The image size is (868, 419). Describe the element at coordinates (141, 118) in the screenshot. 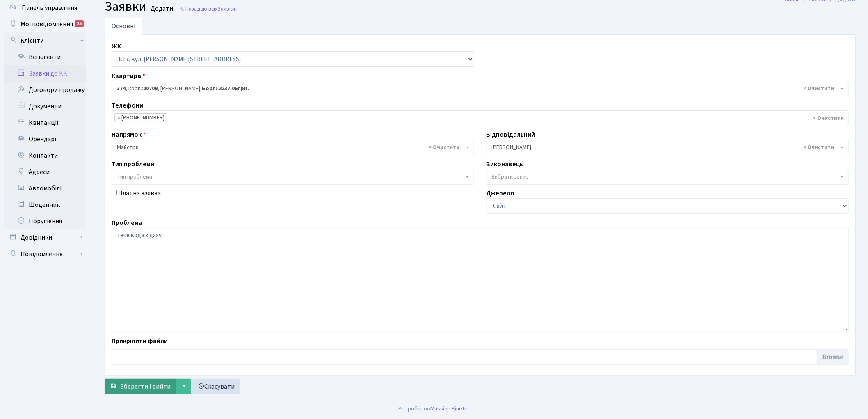

I see `li: +380985487979` at that location.